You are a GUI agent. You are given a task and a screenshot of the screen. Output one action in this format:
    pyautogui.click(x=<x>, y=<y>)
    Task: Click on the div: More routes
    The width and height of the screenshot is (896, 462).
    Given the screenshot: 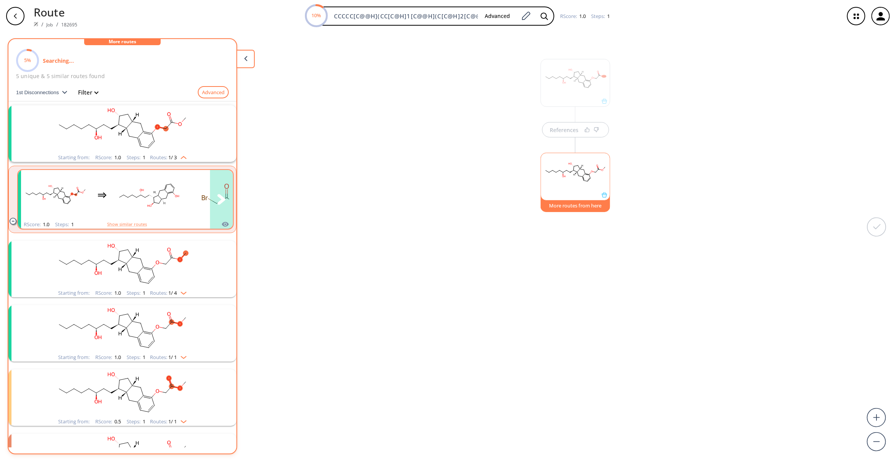 What is the action you would take?
    pyautogui.click(x=122, y=42)
    